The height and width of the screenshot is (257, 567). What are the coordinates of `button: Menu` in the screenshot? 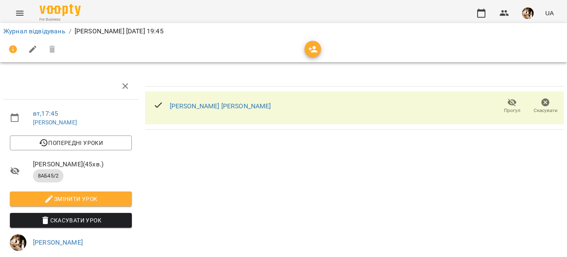 It's located at (20, 13).